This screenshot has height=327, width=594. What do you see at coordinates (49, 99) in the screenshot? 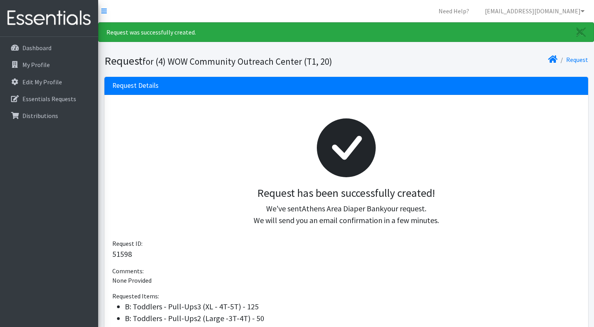
I see `a: Essentials Requests` at bounding box center [49, 99].